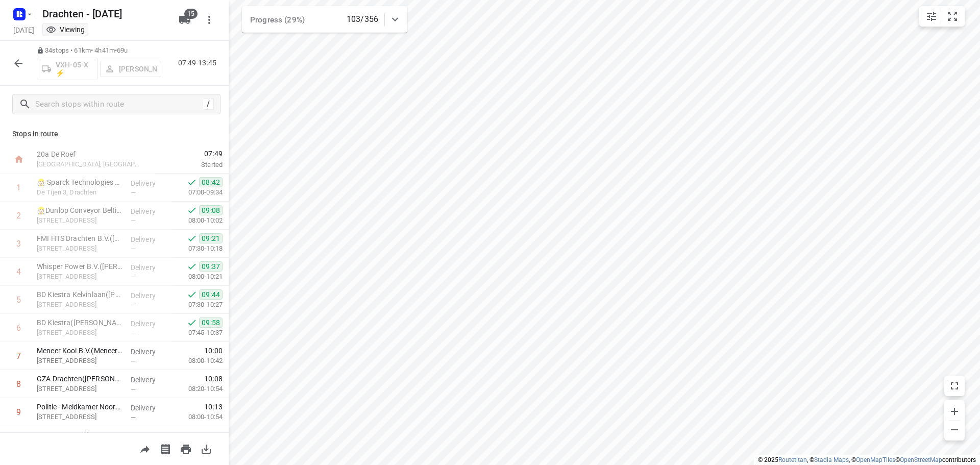  What do you see at coordinates (99, 50) in the screenshot?
I see `p: 34 stops • 61km • 4h41m` at bounding box center [99, 50].